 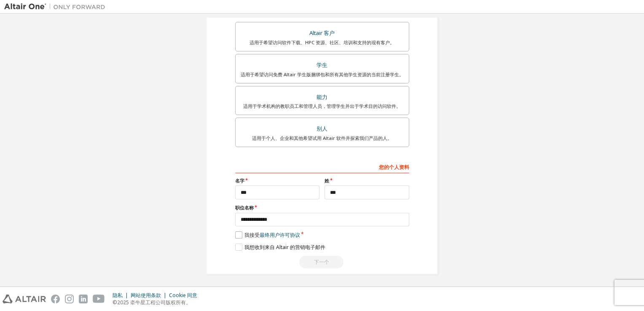 What do you see at coordinates (57, 6) in the screenshot?
I see `img: 牵牛星一号` at bounding box center [57, 6].